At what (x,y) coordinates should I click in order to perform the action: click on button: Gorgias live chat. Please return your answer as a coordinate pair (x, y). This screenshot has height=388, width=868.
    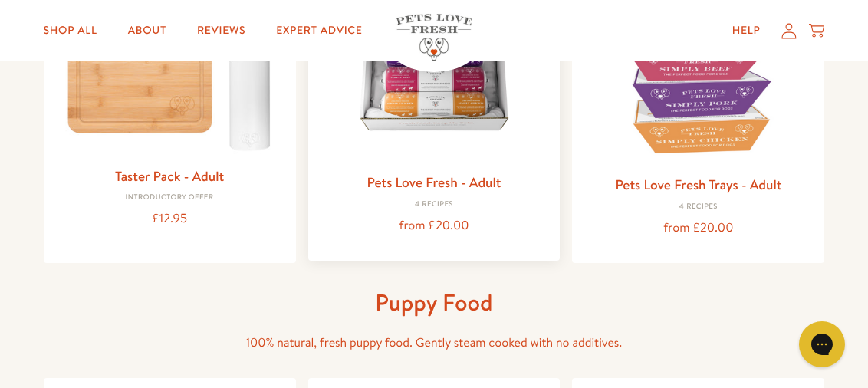
    Looking at the image, I should click on (31, 28).